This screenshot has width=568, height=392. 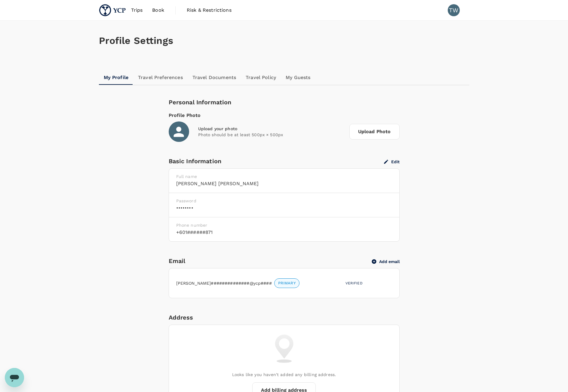 I want to click on img: billing, so click(x=284, y=349).